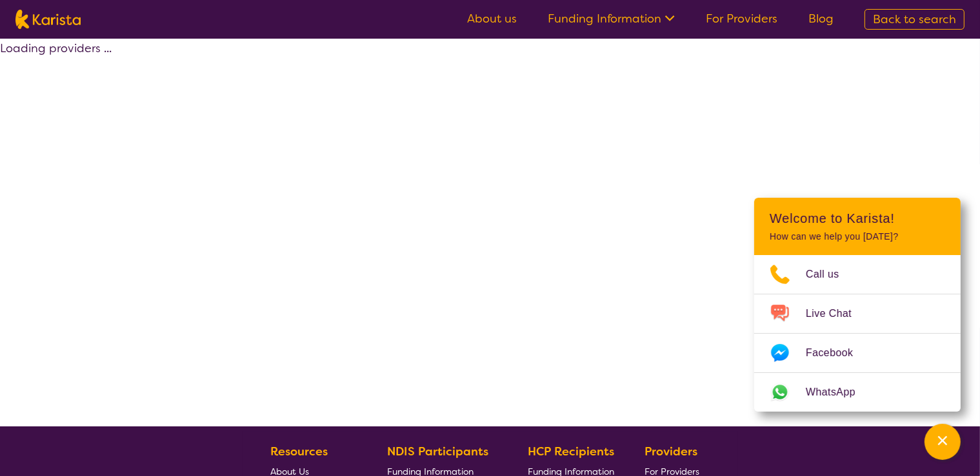 The width and height of the screenshot is (980, 476). What do you see at coordinates (857, 333) in the screenshot?
I see `ul: Choose channel` at bounding box center [857, 333].